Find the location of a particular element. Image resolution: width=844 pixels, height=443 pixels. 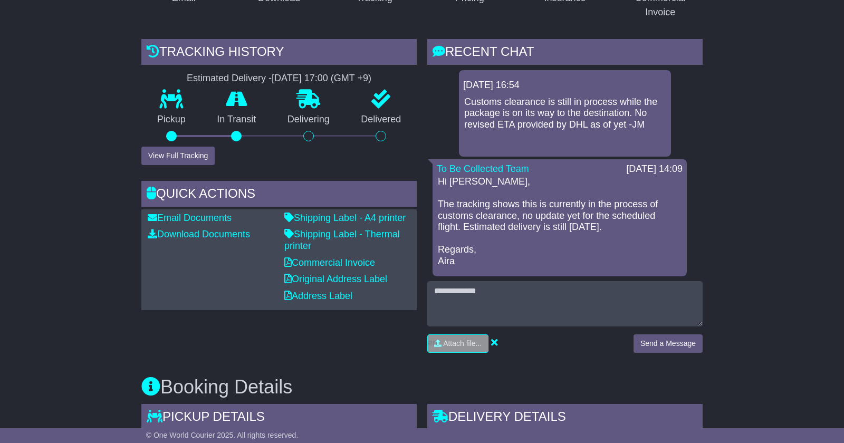

a: Address Label is located at coordinates (318, 296).